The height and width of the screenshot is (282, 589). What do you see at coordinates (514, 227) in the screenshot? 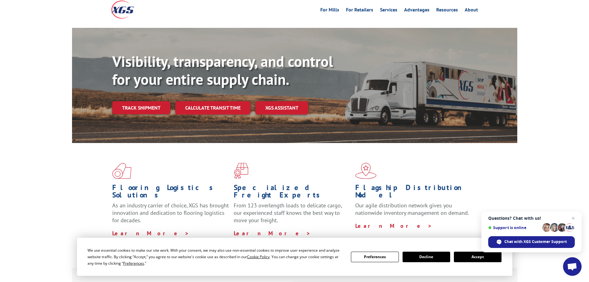
I see `span: Support is online` at bounding box center [514, 227].